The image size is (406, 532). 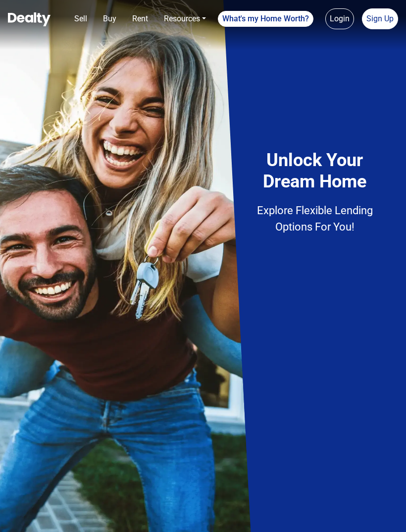 What do you see at coordinates (109, 19) in the screenshot?
I see `a: Buy` at bounding box center [109, 19].